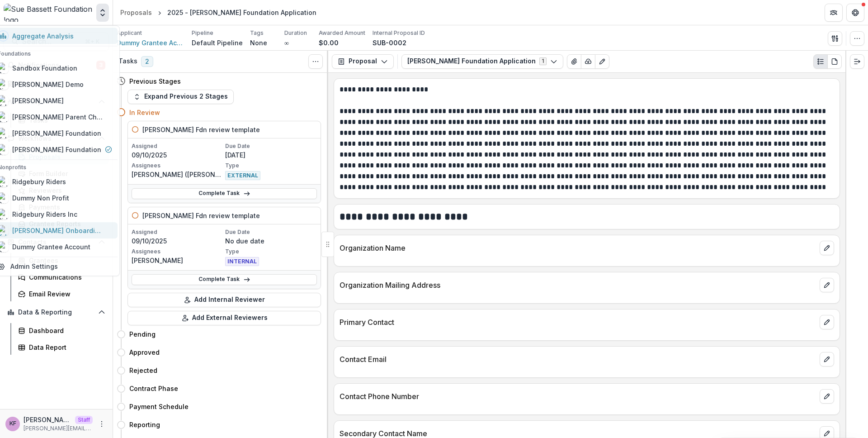 The height and width of the screenshot is (438, 868). What do you see at coordinates (578, 322) in the screenshot?
I see `p: Primary Contact` at bounding box center [578, 322].